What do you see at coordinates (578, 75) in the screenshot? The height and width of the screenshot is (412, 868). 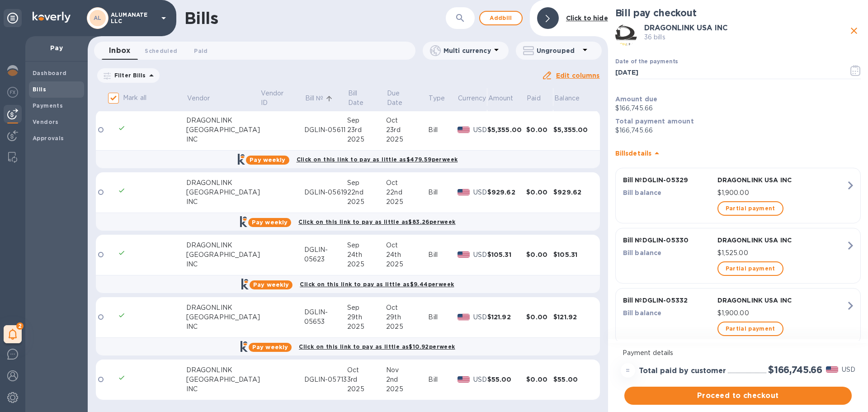 I see `u: Edit columns` at bounding box center [578, 75].